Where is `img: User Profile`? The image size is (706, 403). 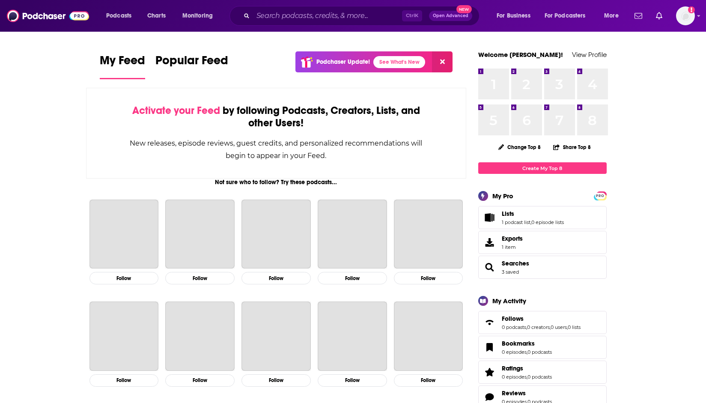
img: User Profile is located at coordinates (686, 16).